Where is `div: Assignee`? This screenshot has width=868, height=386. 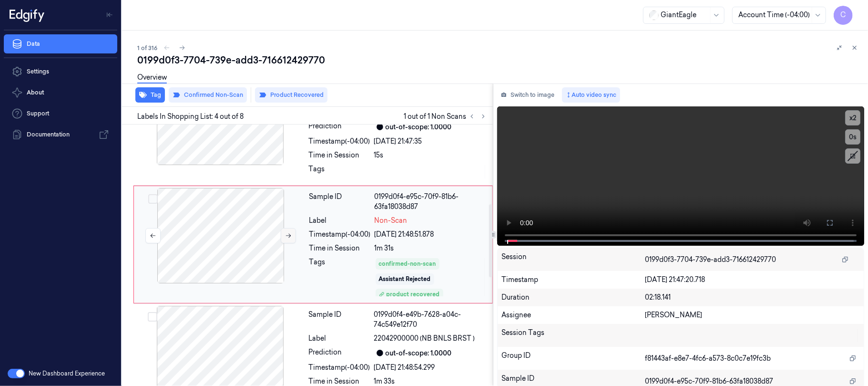
div: Assignee is located at coordinates (573, 315).